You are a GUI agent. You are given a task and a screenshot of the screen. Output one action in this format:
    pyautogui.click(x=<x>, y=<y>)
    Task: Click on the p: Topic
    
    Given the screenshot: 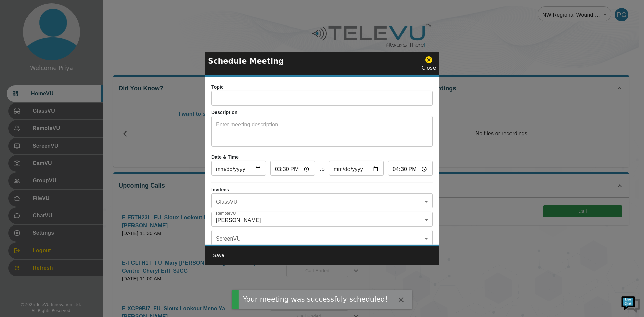 What is the action you would take?
    pyautogui.click(x=322, y=87)
    